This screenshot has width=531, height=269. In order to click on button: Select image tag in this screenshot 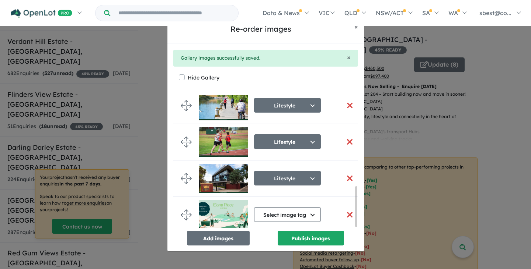, I will do `click(287, 215)`.